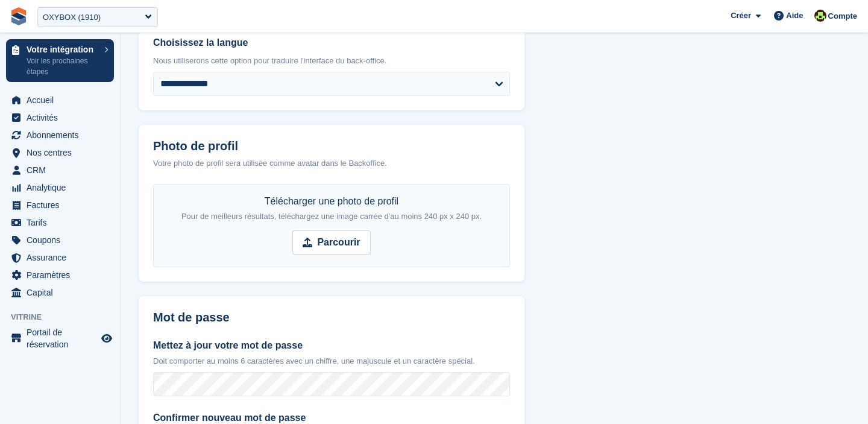  What do you see at coordinates (331, 361) in the screenshot?
I see `p: Doit comporter au moins 6 caractères avec un chiffre, une majuscule et un caractère spécial.` at bounding box center [331, 361].